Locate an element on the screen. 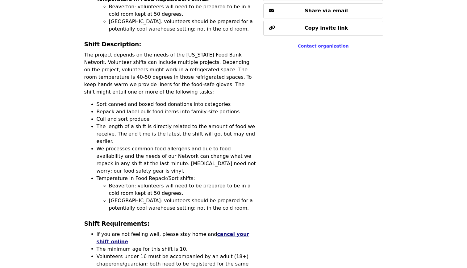  span: Contact organization is located at coordinates (323, 46).